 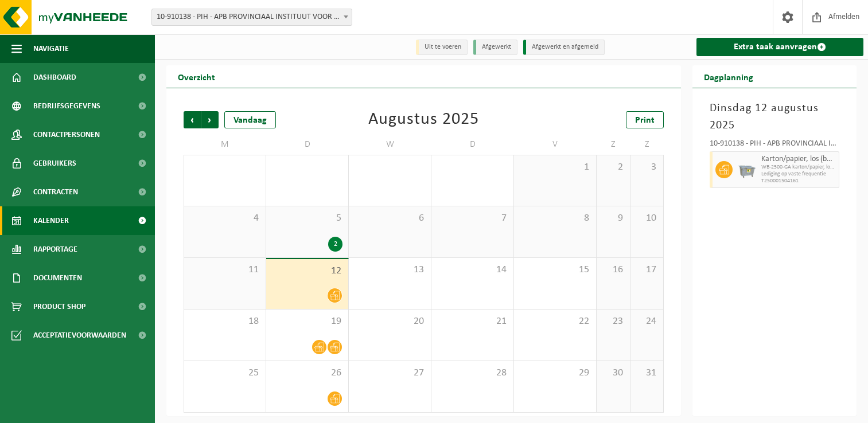 What do you see at coordinates (647, 373) in the screenshot?
I see `span: 31` at bounding box center [647, 373].